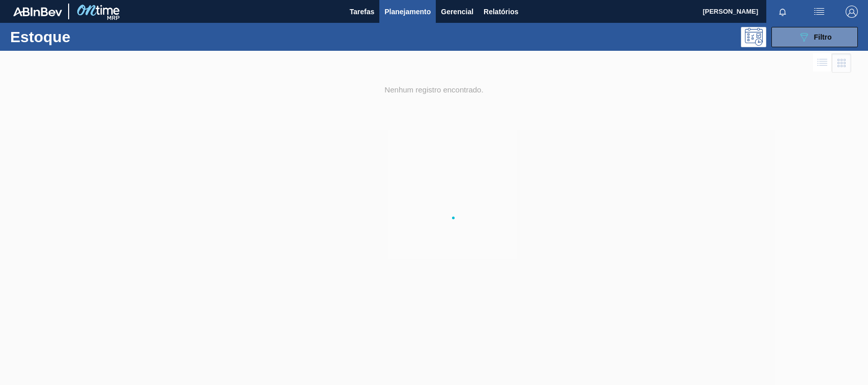  What do you see at coordinates (814, 37) in the screenshot?
I see `button: Filtro` at bounding box center [814, 37].